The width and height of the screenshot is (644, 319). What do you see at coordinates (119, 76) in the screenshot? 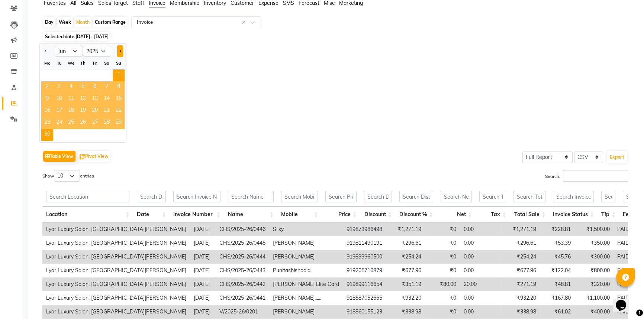
I see `span: 1` at bounding box center [119, 76].